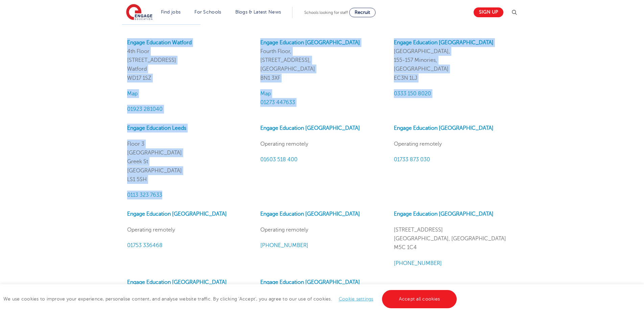 Image resolution: width=644 pixels, height=314 pixels. Describe the element at coordinates (356, 299) in the screenshot. I see `a: Cookie settings` at that location.